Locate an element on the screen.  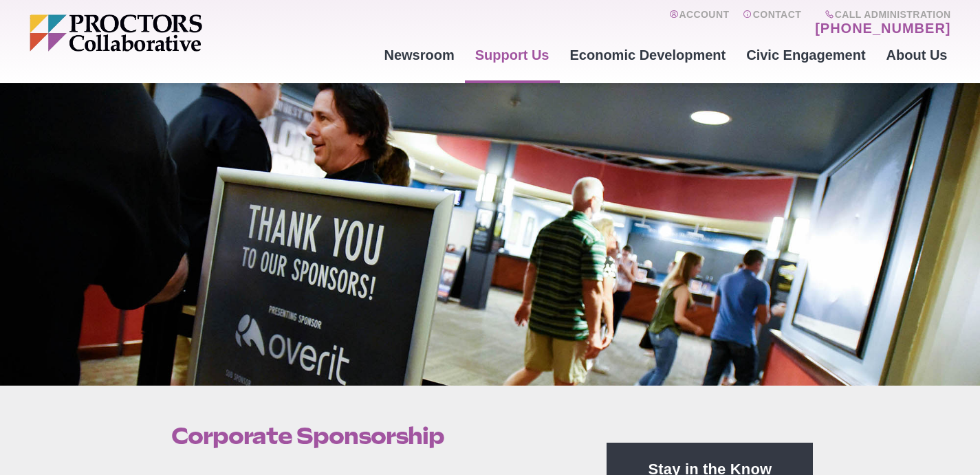
a: Contact is located at coordinates (771, 22).